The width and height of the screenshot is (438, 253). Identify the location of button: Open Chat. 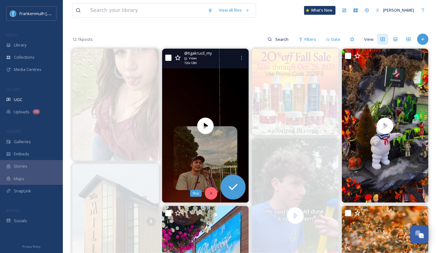
(419, 235).